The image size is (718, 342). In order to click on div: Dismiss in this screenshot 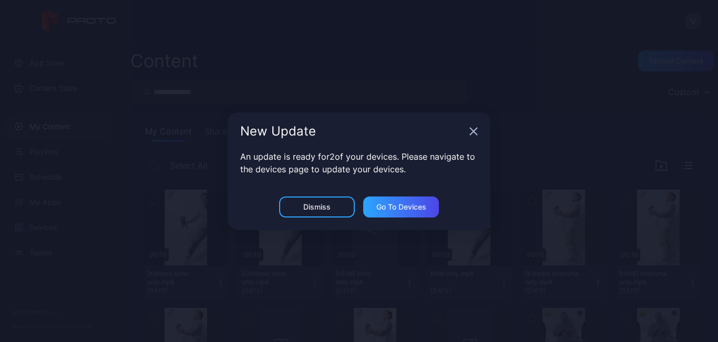, I will do `click(317, 207)`.